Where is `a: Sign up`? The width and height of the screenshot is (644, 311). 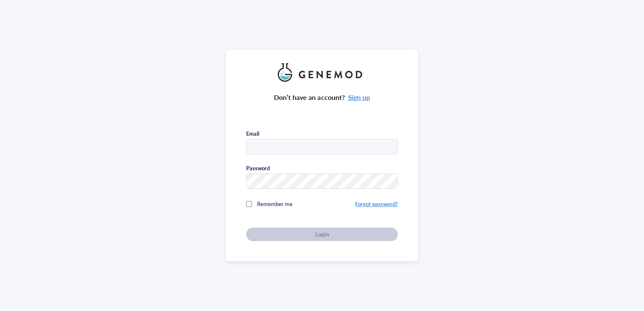
a: Sign up is located at coordinates (359, 97).